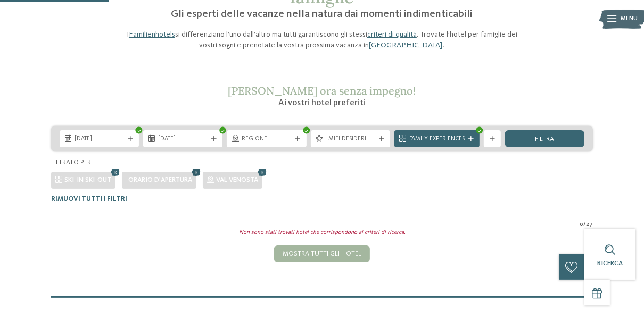 The image size is (644, 314). I want to click on span: I miei desideri, so click(350, 139).